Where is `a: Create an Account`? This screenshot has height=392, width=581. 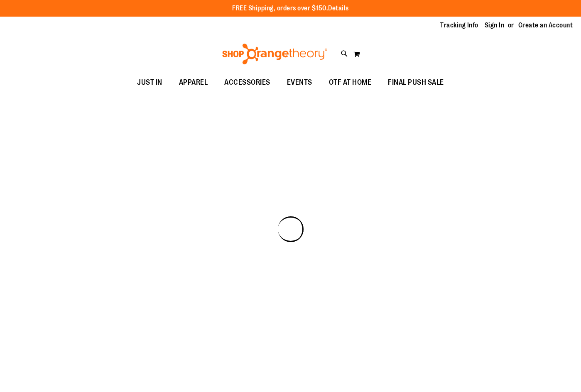 a: Create an Account is located at coordinates (545, 26).